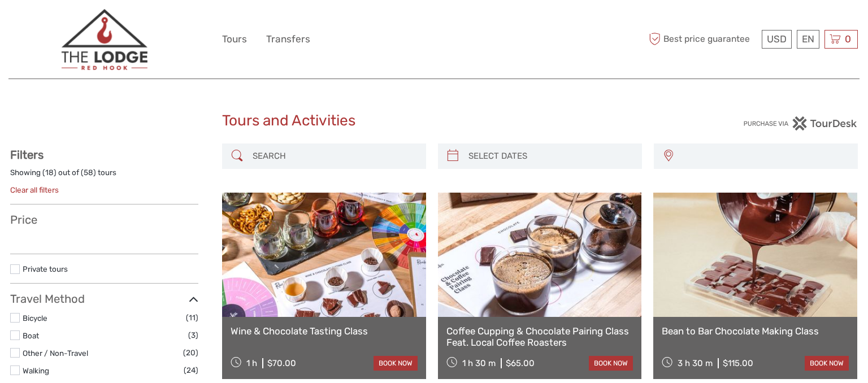  Describe the element at coordinates (288, 39) in the screenshot. I see `a: Transfers` at that location.